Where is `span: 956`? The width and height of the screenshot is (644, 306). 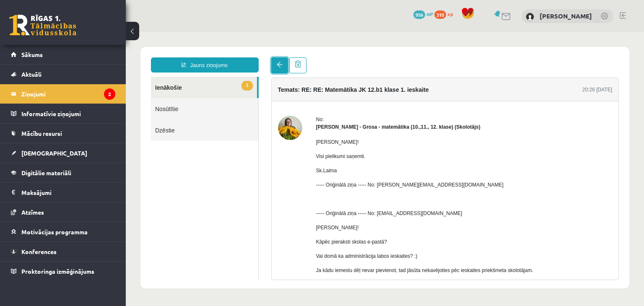
span: 956 is located at coordinates (419, 15).